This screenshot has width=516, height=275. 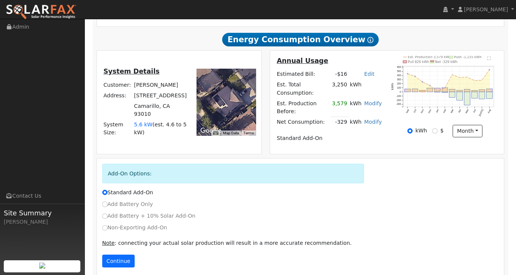 What do you see at coordinates (370, 40) in the screenshot?
I see `i: Show Help` at bounding box center [370, 40].